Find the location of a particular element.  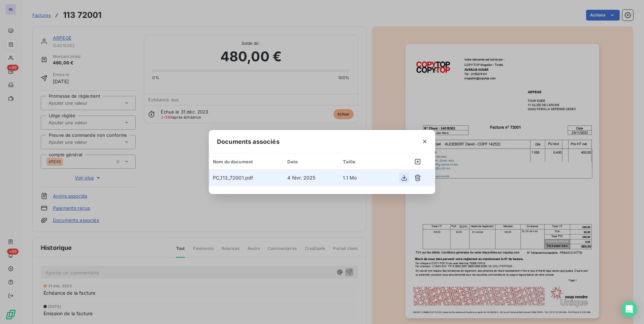

span: Documents associés is located at coordinates (248, 141).